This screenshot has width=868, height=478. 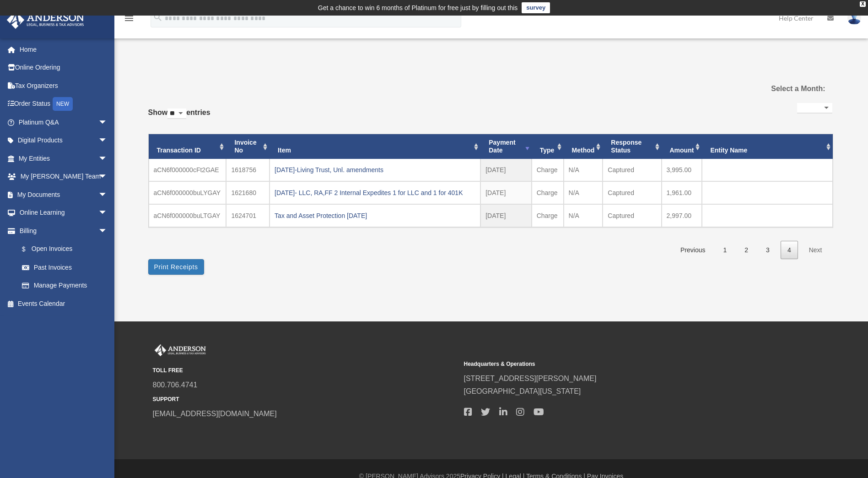 What do you see at coordinates (247, 146) in the screenshot?
I see `th: Invoice No: activate to sort column ascending` at bounding box center [247, 146].